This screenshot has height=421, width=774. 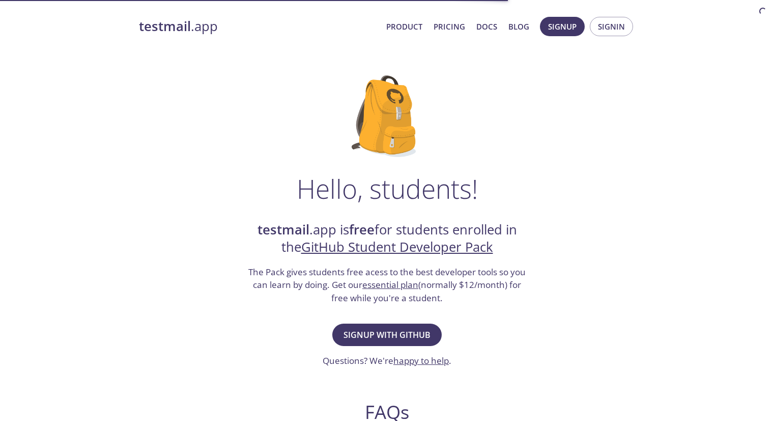 What do you see at coordinates (612, 26) in the screenshot?
I see `button: Signin` at bounding box center [612, 26].